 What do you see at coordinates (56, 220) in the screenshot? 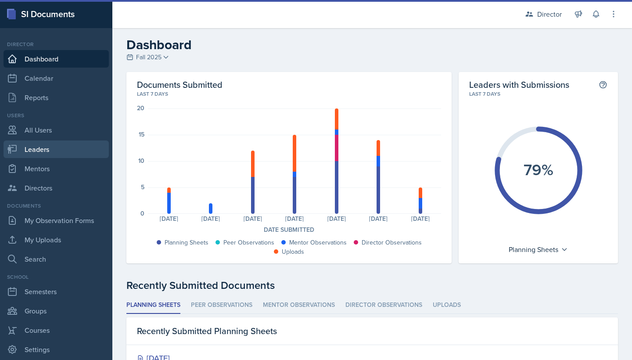
I see `a: My Observation Forms` at bounding box center [56, 220].